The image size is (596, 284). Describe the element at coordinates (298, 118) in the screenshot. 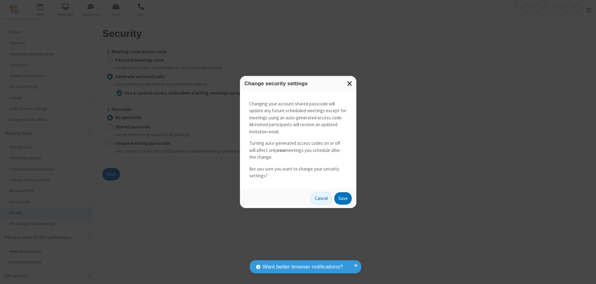

I see `p: Changing your account shared passcode will update any future scheduled meetings except for meetin...` at that location.